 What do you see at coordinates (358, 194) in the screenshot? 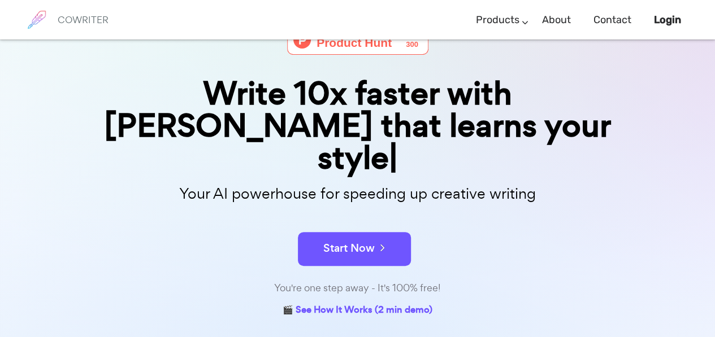
I see `p: Your AI powerhouse for speeding up creative writing` at bounding box center [358, 194].